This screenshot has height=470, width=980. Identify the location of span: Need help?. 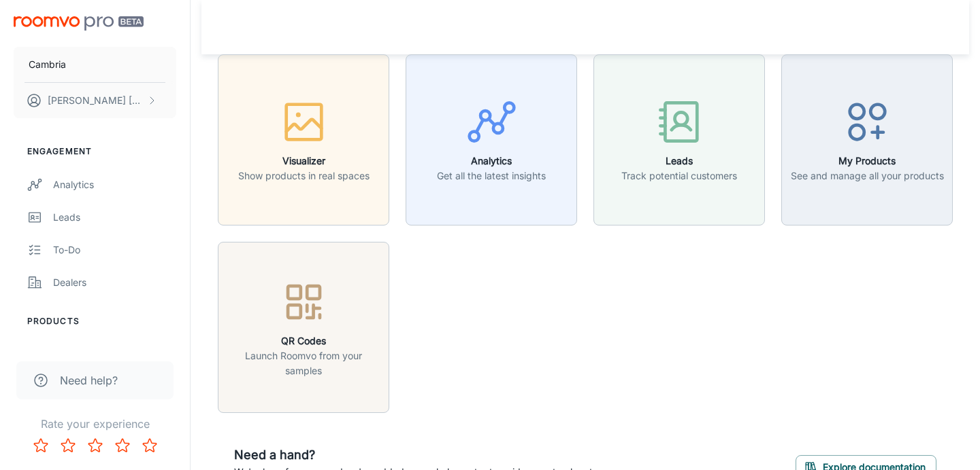
(88, 381).